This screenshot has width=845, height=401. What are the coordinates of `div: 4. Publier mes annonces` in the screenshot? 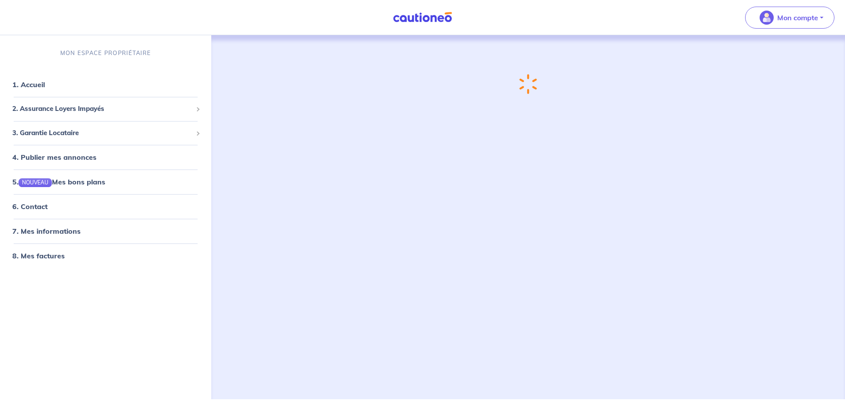 It's located at (106, 157).